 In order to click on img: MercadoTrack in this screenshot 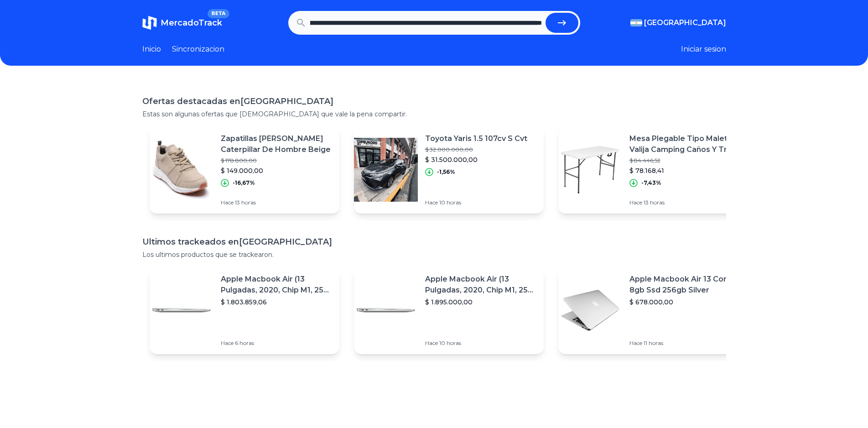, I will do `click(150, 23)`.